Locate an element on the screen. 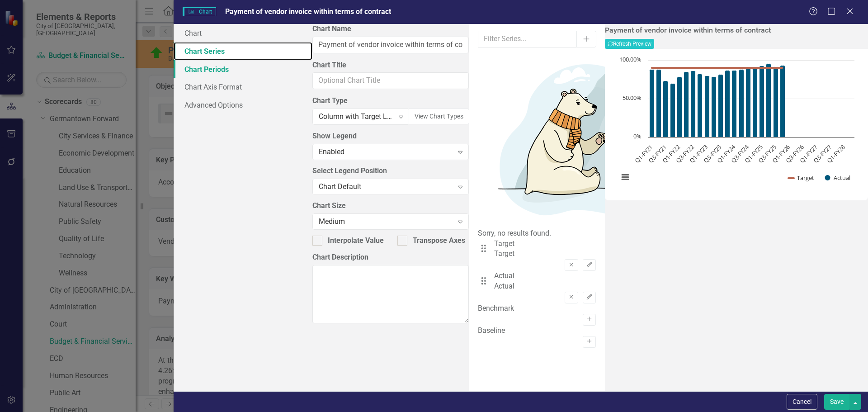 This screenshot has width=868, height=412. text: Q1-FY21 is located at coordinates (644, 153).